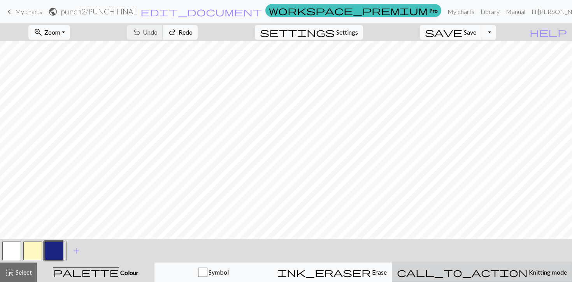  I want to click on span: Colour, so click(129, 273).